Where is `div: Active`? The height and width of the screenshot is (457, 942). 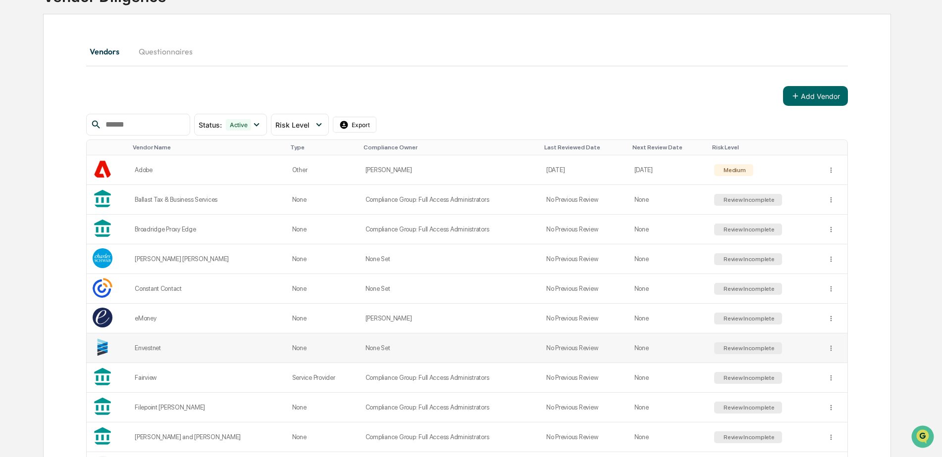
div: Active is located at coordinates (239, 125).